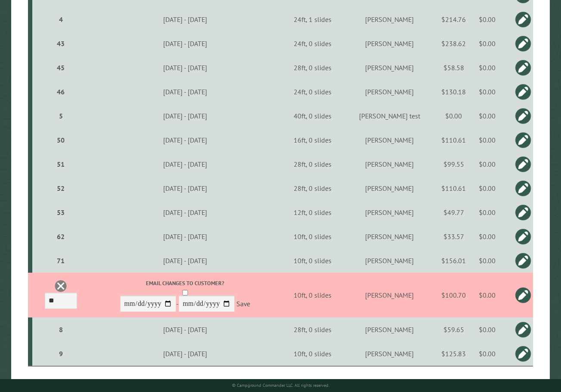  I want to click on td: $59.65, so click(454, 329).